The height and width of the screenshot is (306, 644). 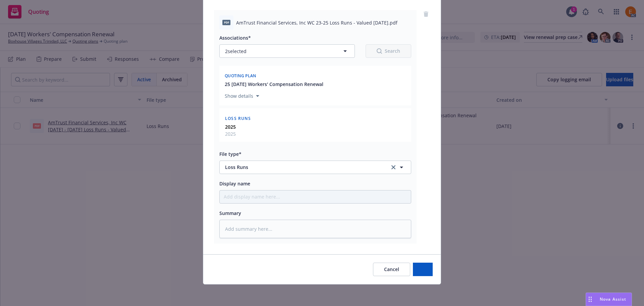 I want to click on span: Cancel, so click(x=392, y=269).